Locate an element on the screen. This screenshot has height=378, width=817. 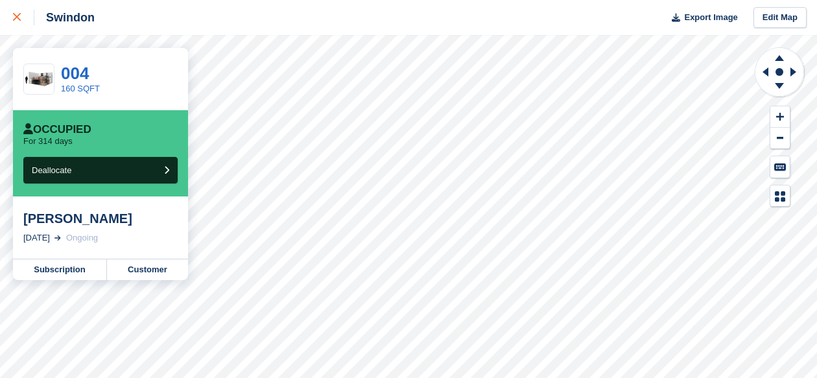
div: Ongoing is located at coordinates (82, 238).